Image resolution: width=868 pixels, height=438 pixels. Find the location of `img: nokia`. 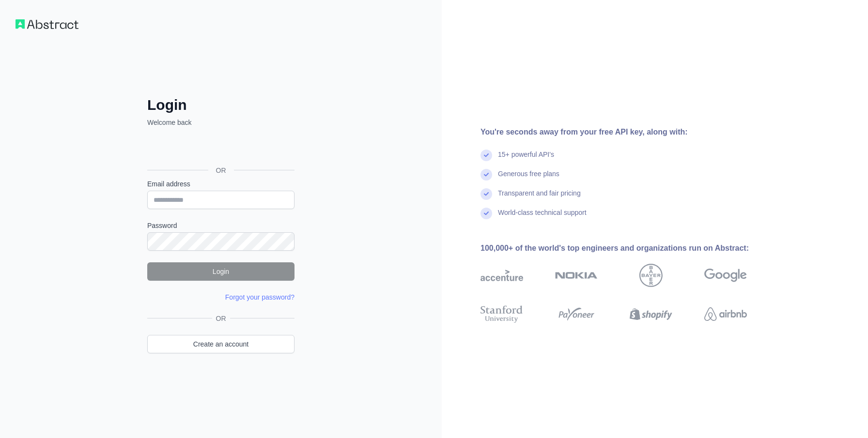

img: nokia is located at coordinates (576, 275).